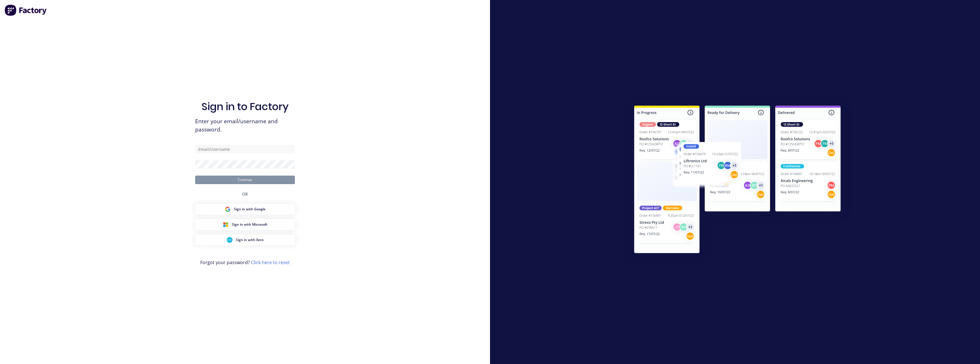 The width and height of the screenshot is (980, 364). I want to click on span: Forgot your password?, so click(245, 262).